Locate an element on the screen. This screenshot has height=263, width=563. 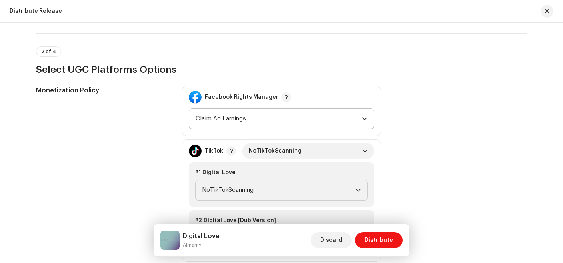
img: 2548317d-2922-4ccd-9ae2-d8af85778d21 is located at coordinates (170, 240).